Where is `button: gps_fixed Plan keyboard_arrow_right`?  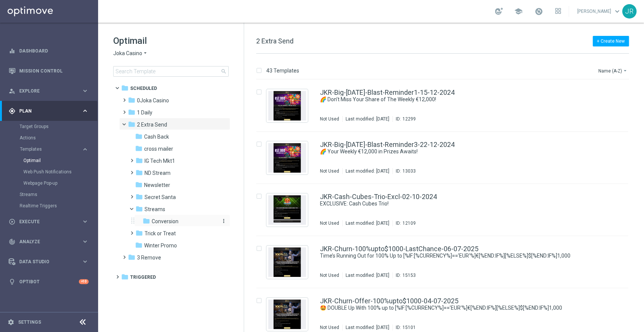 button: gps_fixed Plan keyboard_arrow_right is located at coordinates (49, 111).